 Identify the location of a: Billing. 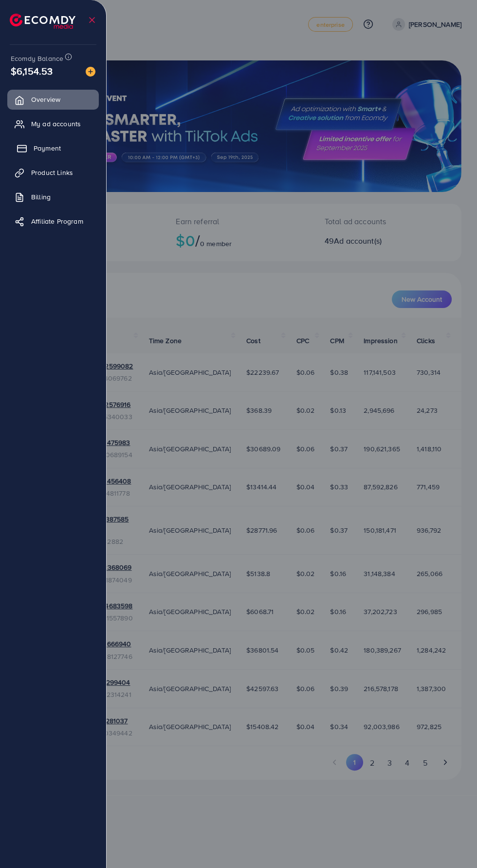
(53, 197).